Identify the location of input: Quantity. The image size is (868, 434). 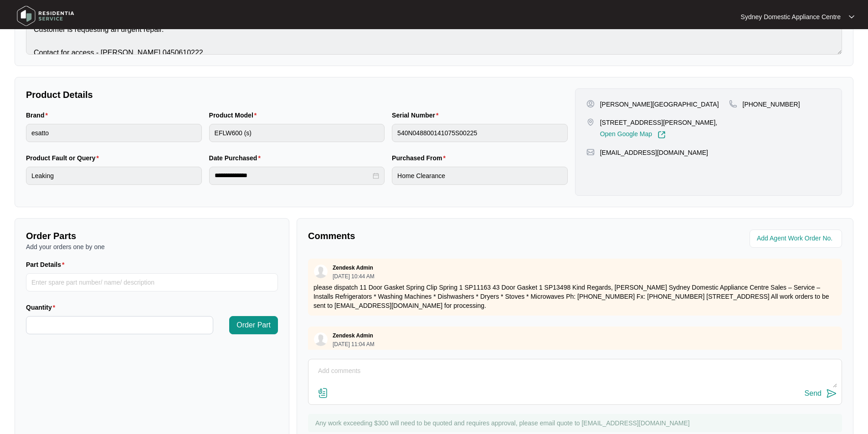
(119, 325).